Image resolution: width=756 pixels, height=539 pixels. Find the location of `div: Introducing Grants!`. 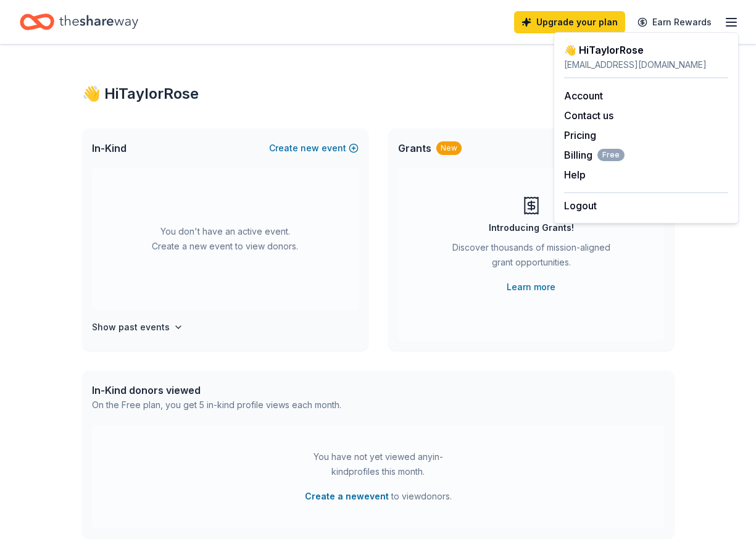

div: Introducing Grants! is located at coordinates (531, 227).